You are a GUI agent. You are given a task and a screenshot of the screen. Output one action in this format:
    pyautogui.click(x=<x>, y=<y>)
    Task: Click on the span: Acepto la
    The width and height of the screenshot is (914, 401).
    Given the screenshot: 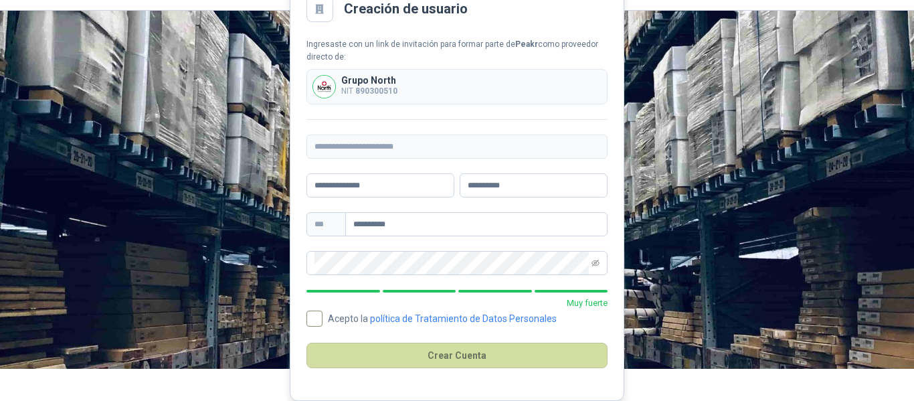 What is the action you would take?
    pyautogui.click(x=442, y=318)
    